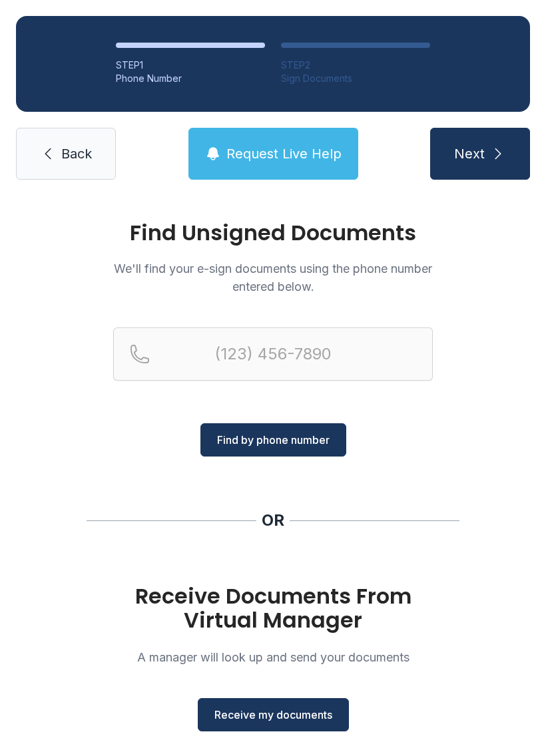 This screenshot has height=756, width=546. I want to click on span: Next, so click(470, 154).